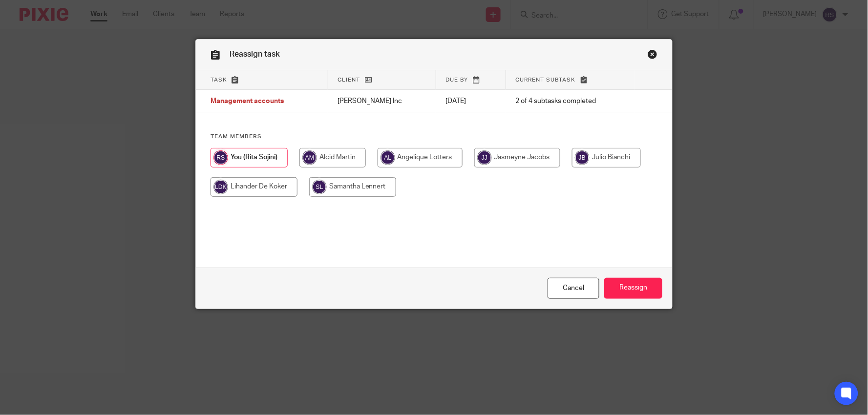 This screenshot has height=415, width=868. Describe the element at coordinates (247, 101) in the screenshot. I see `span: Management accounts` at that location.